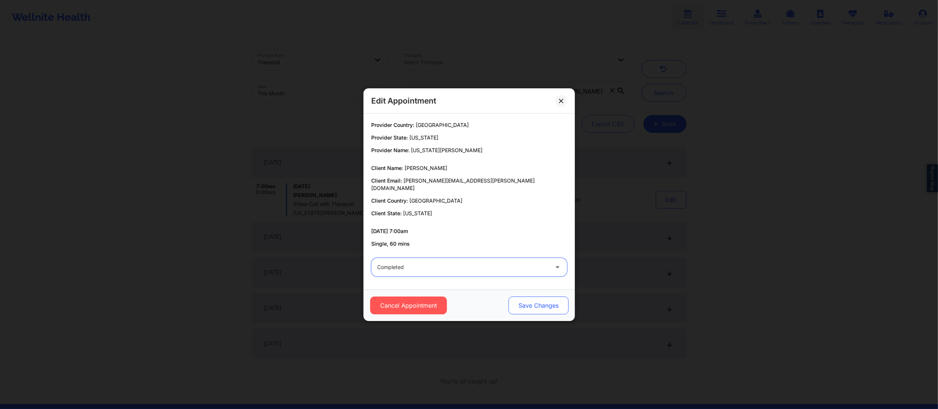 Image resolution: width=938 pixels, height=409 pixels. Describe the element at coordinates (469, 125) in the screenshot. I see `p: Provider Country:` at that location.